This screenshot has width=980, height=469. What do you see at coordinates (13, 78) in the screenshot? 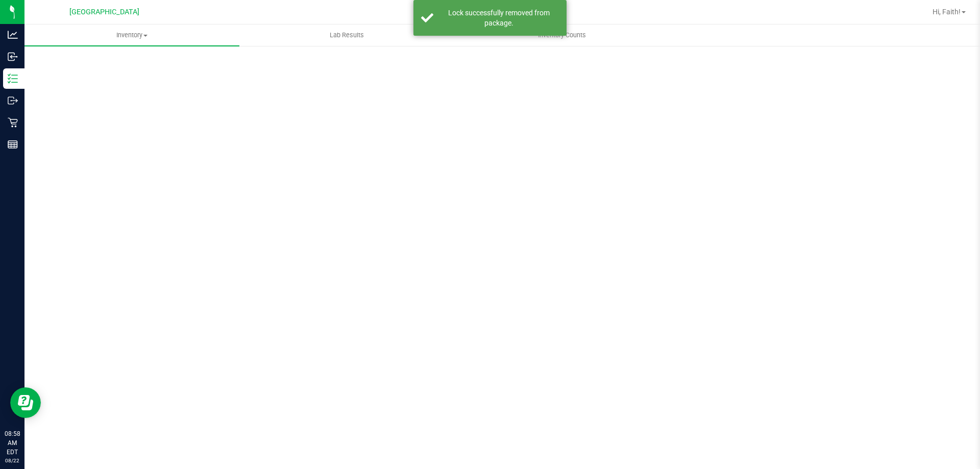
I see `inline-svg: Inventory` at bounding box center [13, 78].